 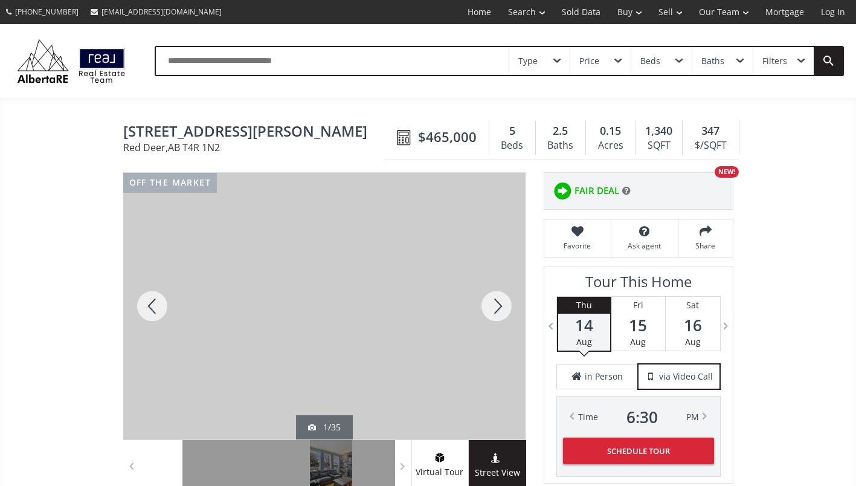 What do you see at coordinates (584, 325) in the screenshot?
I see `span: 14` at bounding box center [584, 325].